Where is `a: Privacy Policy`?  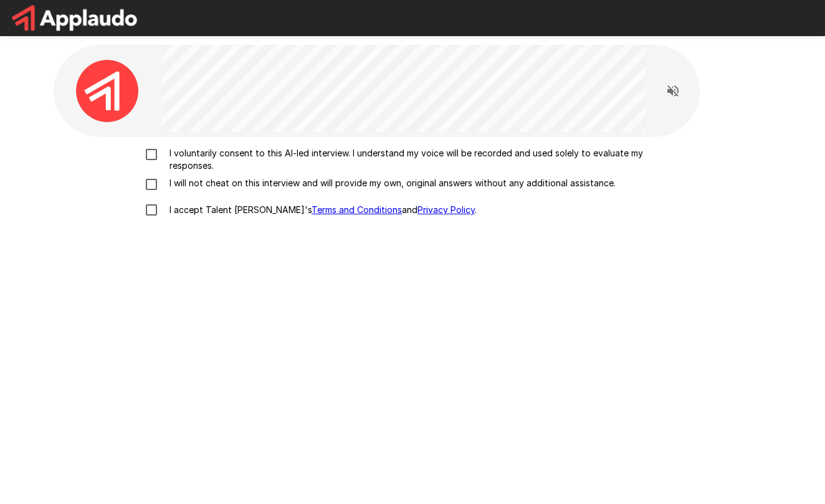 a: Privacy Policy is located at coordinates (446, 209).